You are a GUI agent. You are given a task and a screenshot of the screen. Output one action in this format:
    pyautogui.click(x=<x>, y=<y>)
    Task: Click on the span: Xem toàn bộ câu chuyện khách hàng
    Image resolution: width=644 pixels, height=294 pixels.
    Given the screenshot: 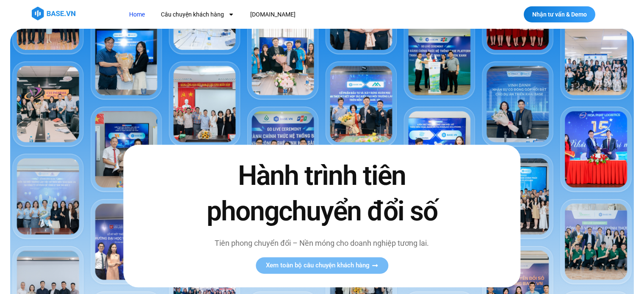 What is the action you would take?
    pyautogui.click(x=318, y=265)
    